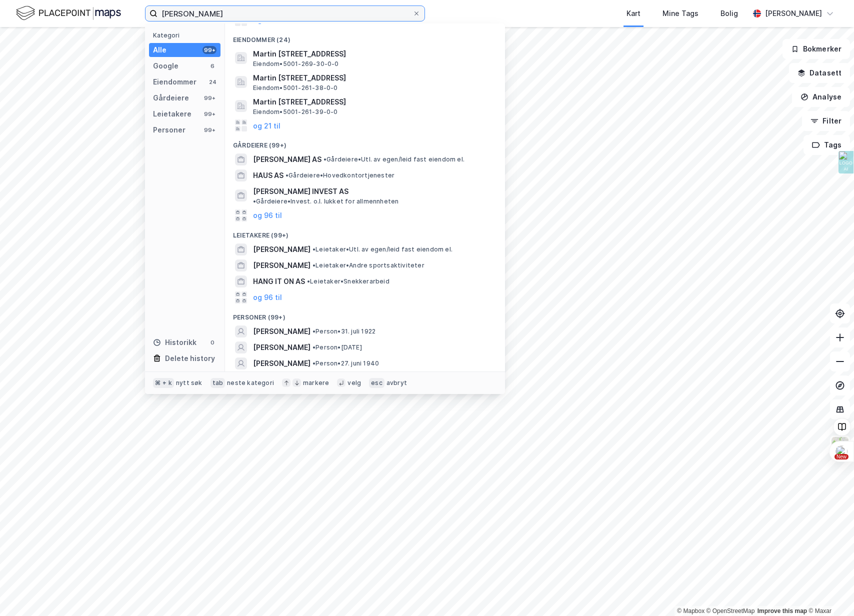  Describe the element at coordinates (172, 114) in the screenshot. I see `div: Leietakere` at that location.